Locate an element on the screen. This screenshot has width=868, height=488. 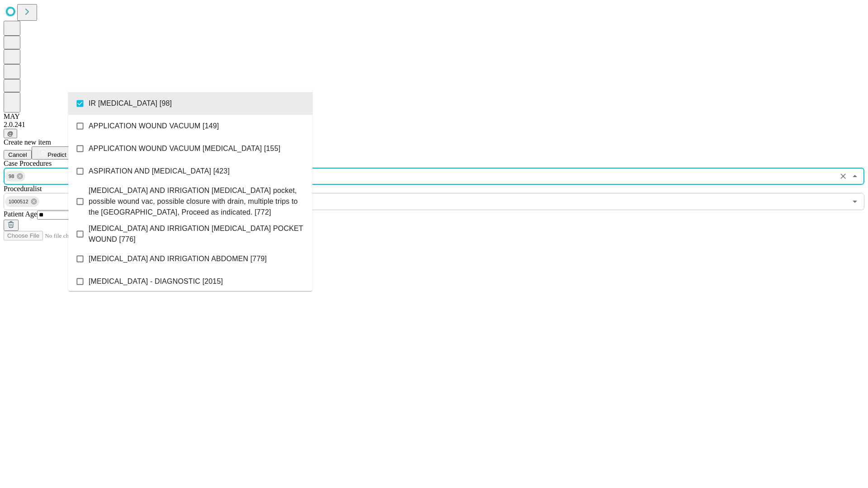
span: Scheduled Procedure is located at coordinates (27, 163).